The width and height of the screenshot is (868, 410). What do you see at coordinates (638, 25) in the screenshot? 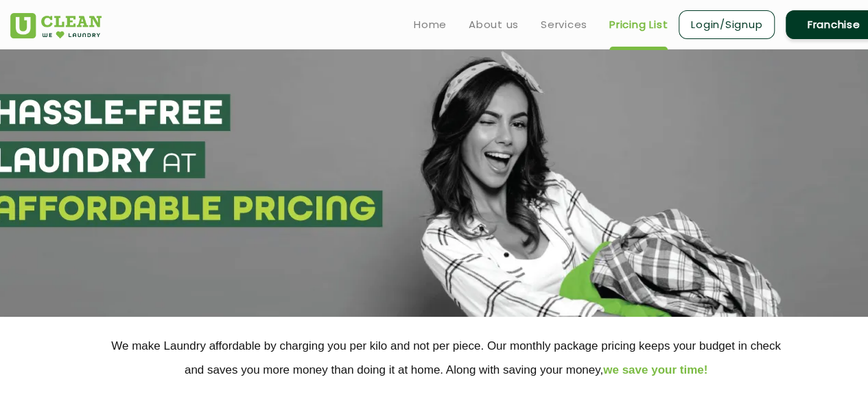
I see `a: Pricing List` at bounding box center [638, 25].